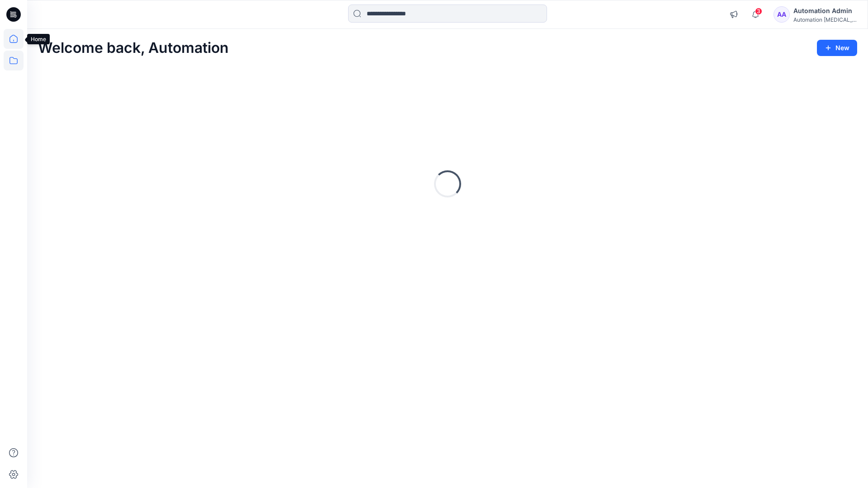  I want to click on button: New, so click(837, 48).